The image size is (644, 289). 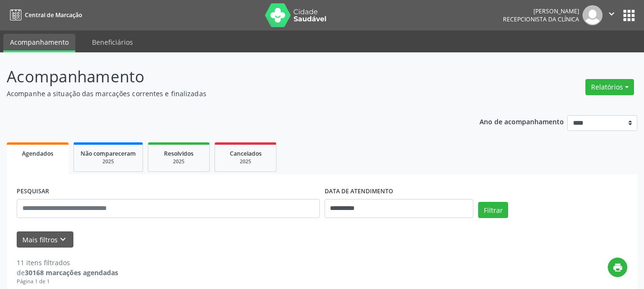 What do you see at coordinates (37, 153) in the screenshot?
I see `span: Agendados` at bounding box center [37, 153].